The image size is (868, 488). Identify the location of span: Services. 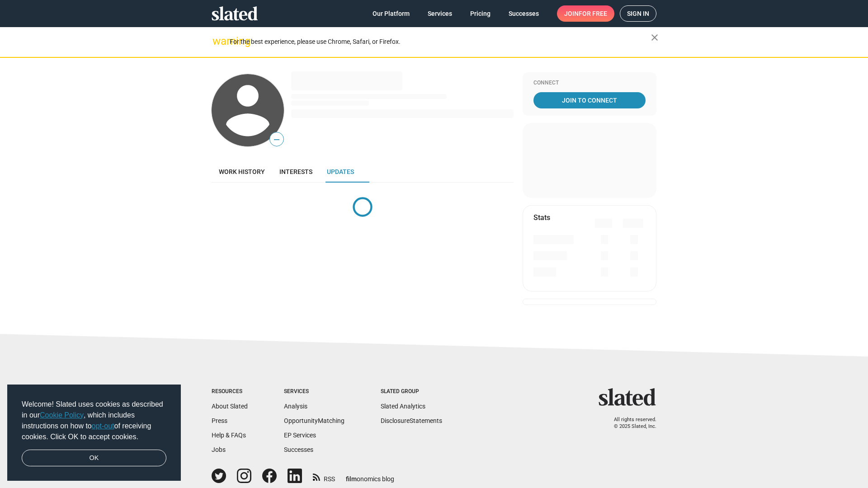
(440, 14).